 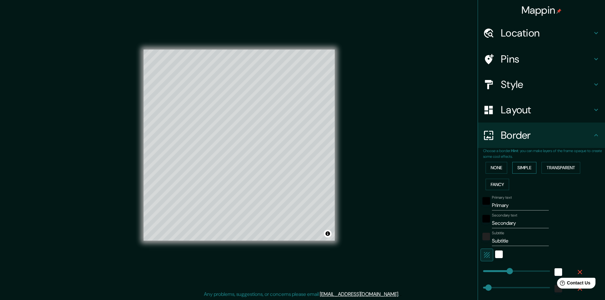 What do you see at coordinates (561, 168) in the screenshot?
I see `button: Transparent` at bounding box center [561, 168].